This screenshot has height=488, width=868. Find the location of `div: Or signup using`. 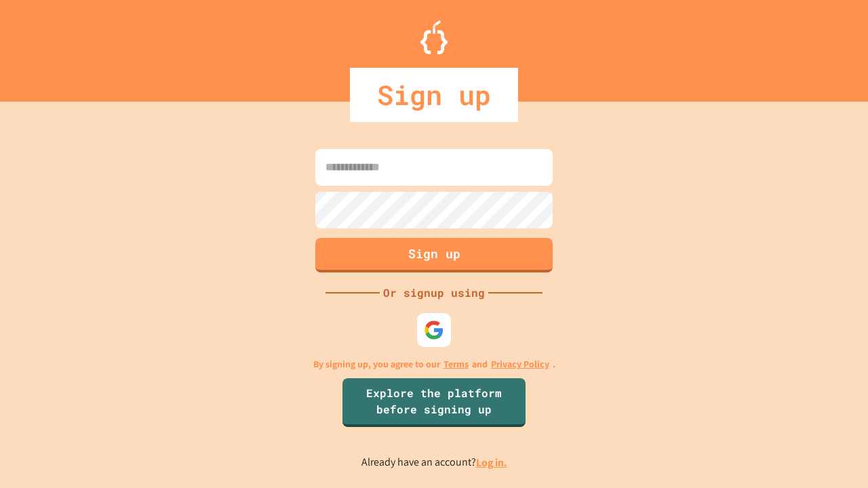

div: Or signup using is located at coordinates (434, 293).